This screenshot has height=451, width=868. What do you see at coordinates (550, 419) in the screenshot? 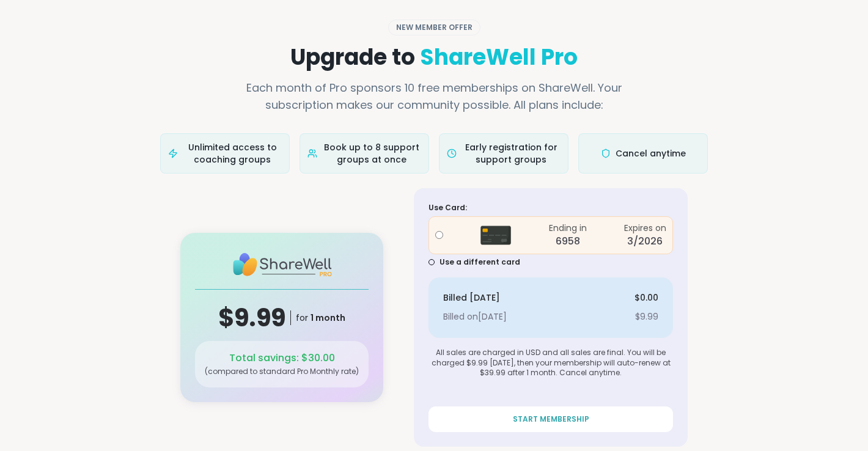
I see `button: START MEMBERSHIP` at bounding box center [550, 419].